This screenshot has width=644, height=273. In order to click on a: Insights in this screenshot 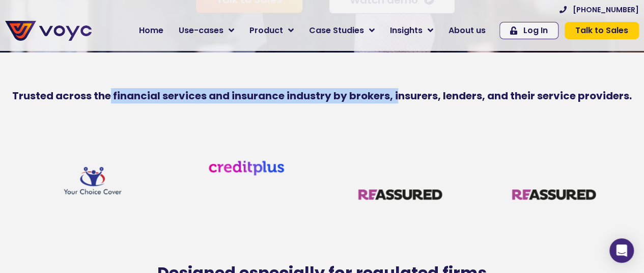, I will do `click(411, 30)`.